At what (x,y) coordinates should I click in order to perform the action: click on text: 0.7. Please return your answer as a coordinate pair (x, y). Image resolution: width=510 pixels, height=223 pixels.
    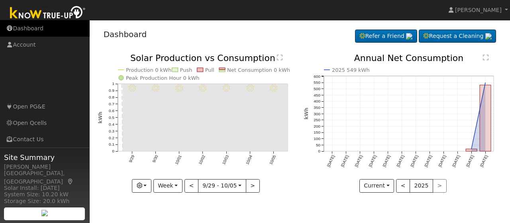
    Looking at the image, I should click on (112, 104).